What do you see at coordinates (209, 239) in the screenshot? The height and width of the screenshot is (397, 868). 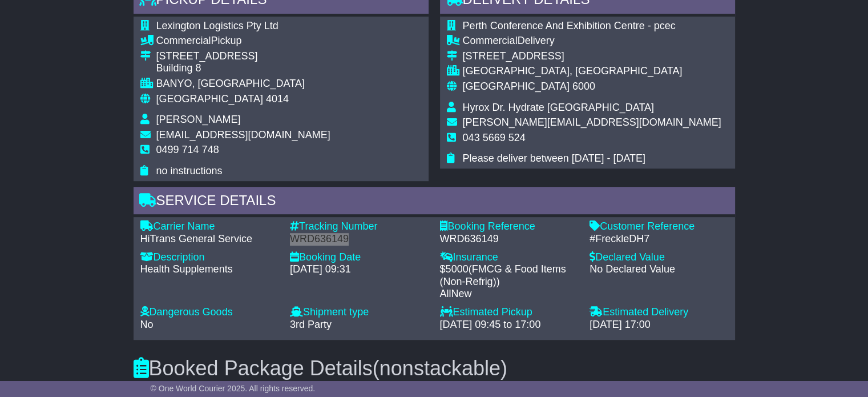 I see `div: HiTrans General Service` at bounding box center [209, 239].